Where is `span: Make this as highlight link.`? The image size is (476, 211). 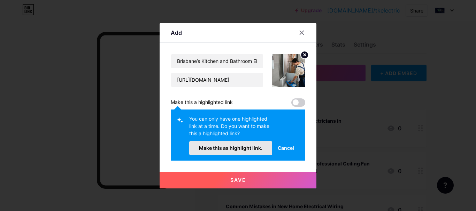 span: Make this as highlight link. is located at coordinates (231, 148).